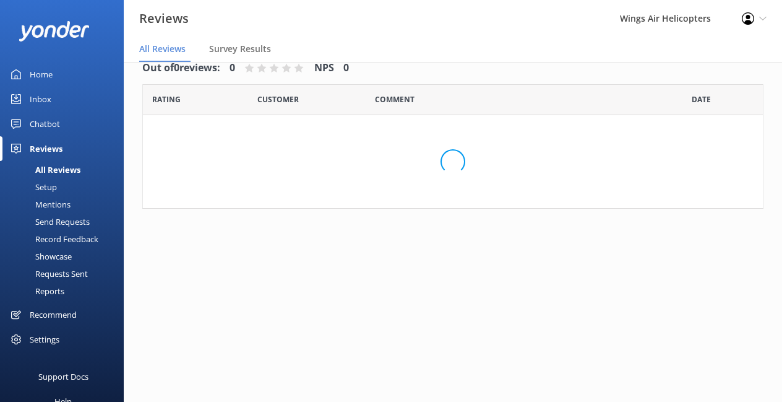 The width and height of the screenshot is (782, 402). Describe the element at coordinates (66, 170) in the screenshot. I see `a: All Reviews` at that location.